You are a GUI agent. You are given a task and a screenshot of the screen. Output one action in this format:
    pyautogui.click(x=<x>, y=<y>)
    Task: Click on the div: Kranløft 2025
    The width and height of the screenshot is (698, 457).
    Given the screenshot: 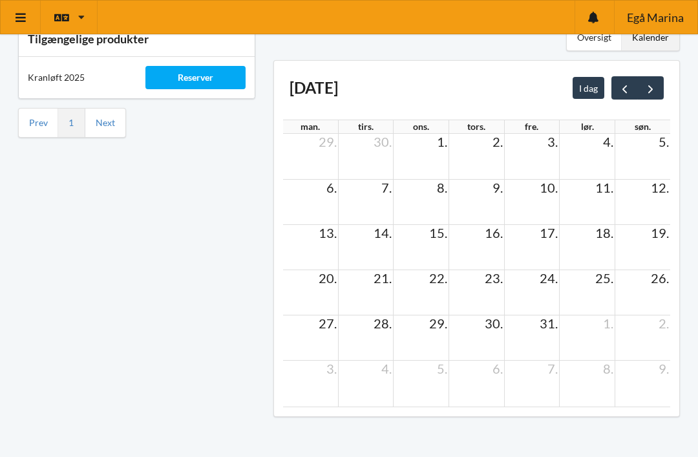 What is the action you would take?
    pyautogui.click(x=78, y=78)
    